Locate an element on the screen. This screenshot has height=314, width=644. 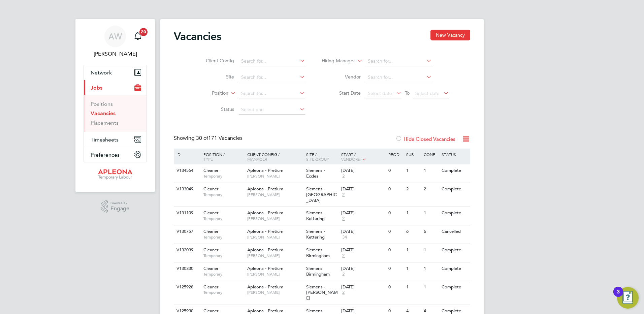
div: Reqd is located at coordinates (396, 155).